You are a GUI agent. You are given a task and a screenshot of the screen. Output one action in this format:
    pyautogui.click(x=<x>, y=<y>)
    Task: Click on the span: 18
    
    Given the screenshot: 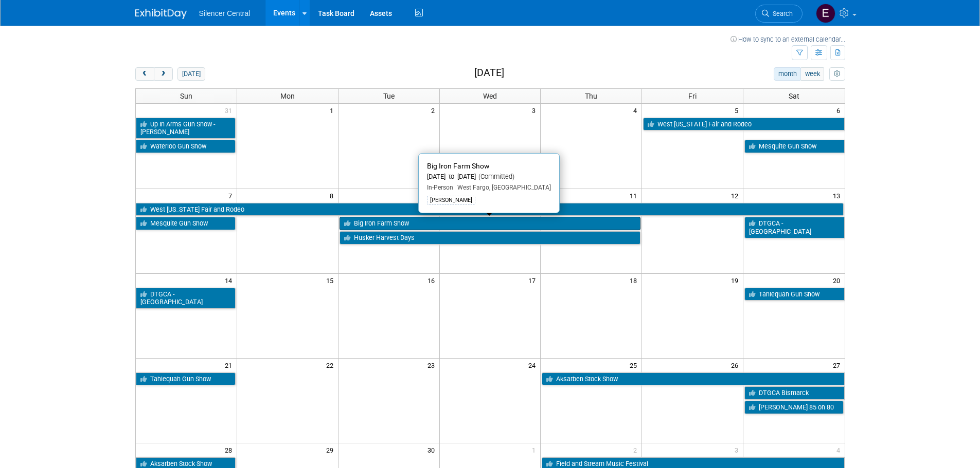 What is the action you would take?
    pyautogui.click(x=635, y=280)
    